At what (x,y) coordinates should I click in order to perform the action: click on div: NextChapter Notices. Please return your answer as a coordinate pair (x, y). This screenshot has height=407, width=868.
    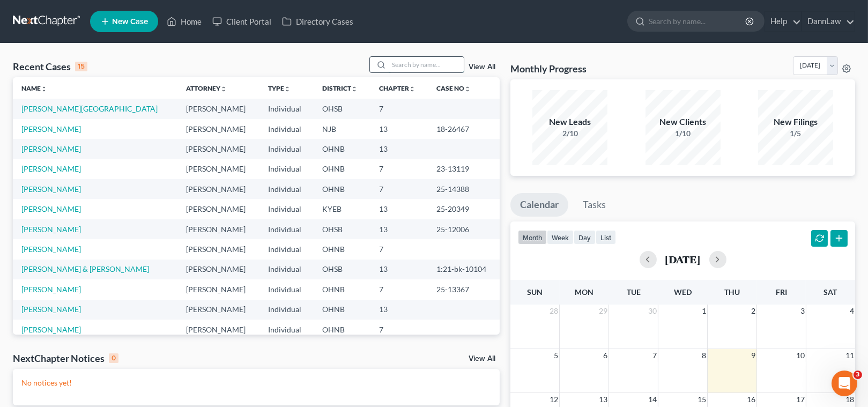
    Looking at the image, I should click on (65, 358).